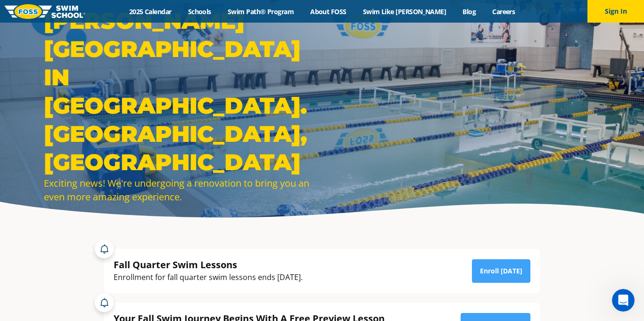  Describe the element at coordinates (200, 11) in the screenshot. I see `a: Schools` at that location.